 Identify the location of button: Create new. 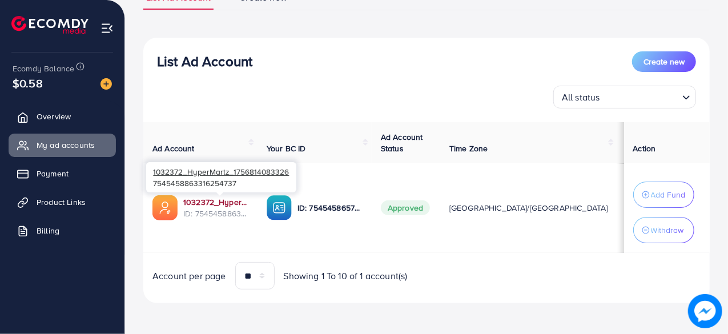
(664, 62).